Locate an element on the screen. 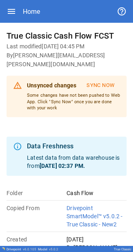 This screenshot has width=133, height=252. b: Unsynced changes is located at coordinates (51, 85).